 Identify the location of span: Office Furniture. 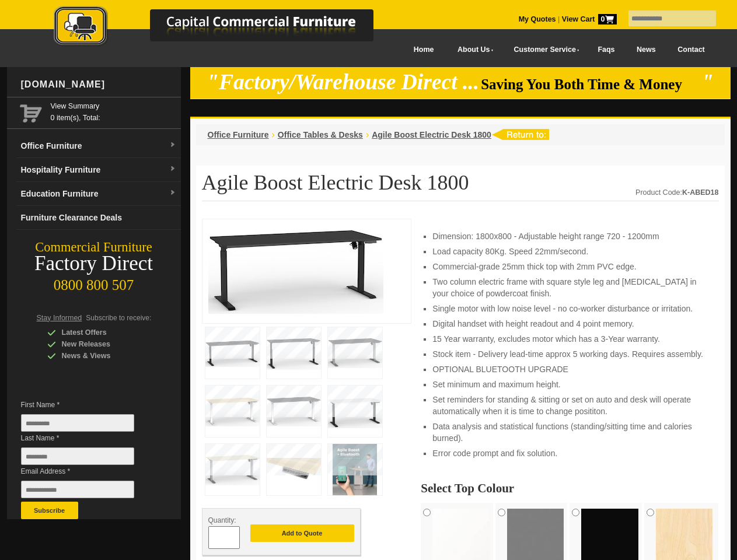
(238, 135).